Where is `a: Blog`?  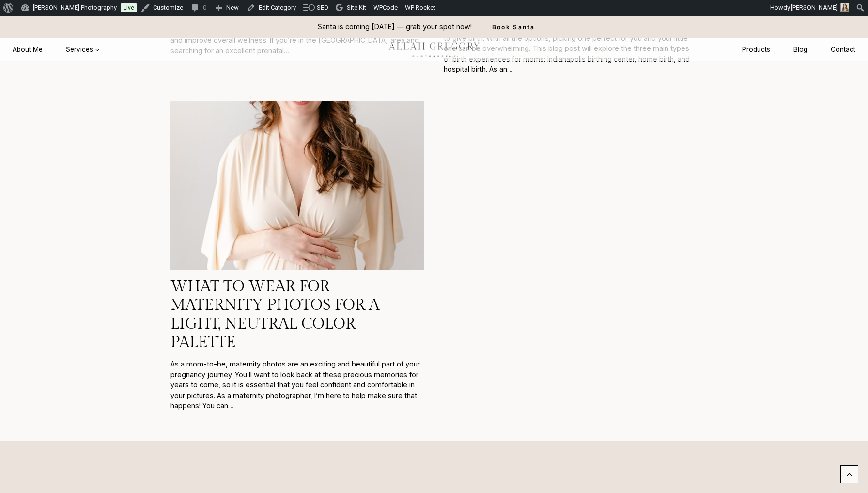 a: Blog is located at coordinates (800, 50).